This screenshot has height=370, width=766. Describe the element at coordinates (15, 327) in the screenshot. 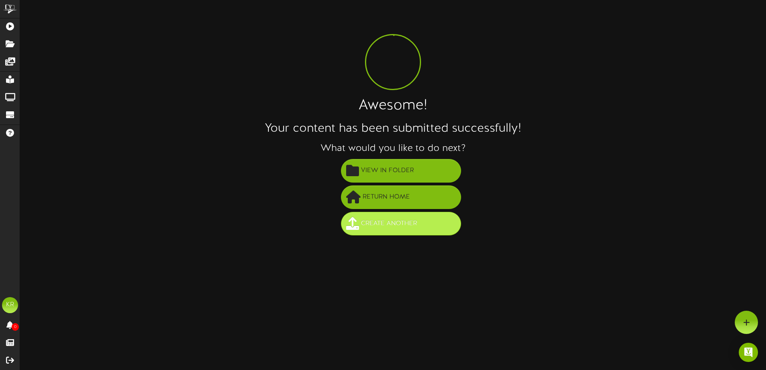

I see `span: 0` at that location.